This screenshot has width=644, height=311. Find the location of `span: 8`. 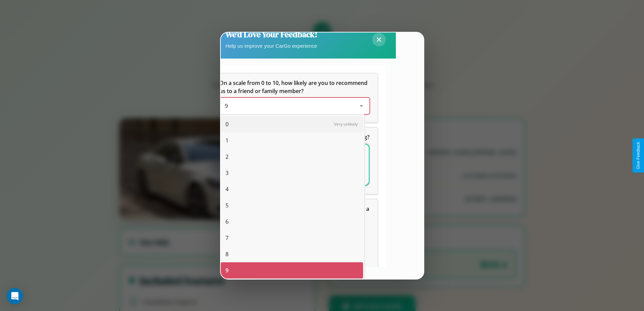

span: 8 is located at coordinates (227, 254).